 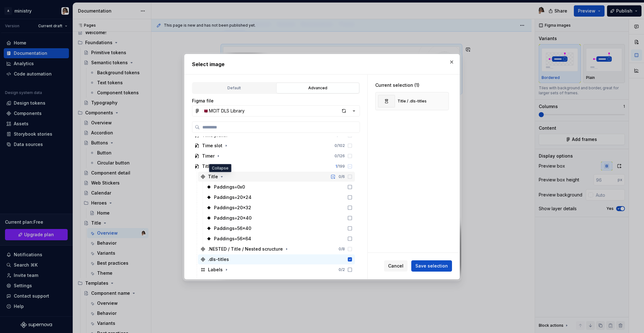 What do you see at coordinates (208, 156) in the screenshot?
I see `div: Timer` at bounding box center [208, 156].